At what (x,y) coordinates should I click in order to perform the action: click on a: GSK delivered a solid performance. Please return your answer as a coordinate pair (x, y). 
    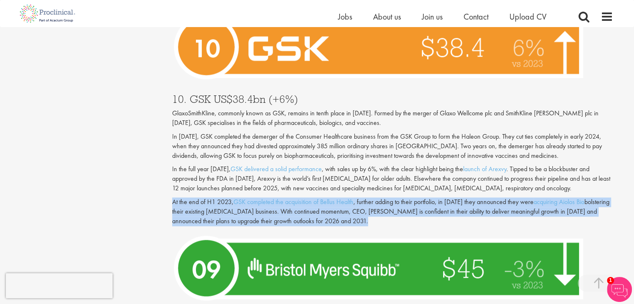
    Looking at the image, I should click on (276, 169).